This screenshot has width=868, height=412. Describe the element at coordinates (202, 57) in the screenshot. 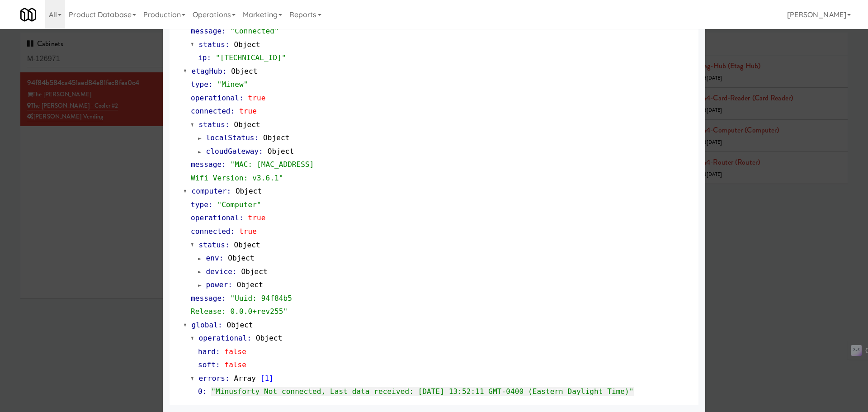

I see `span: ip` at that location.